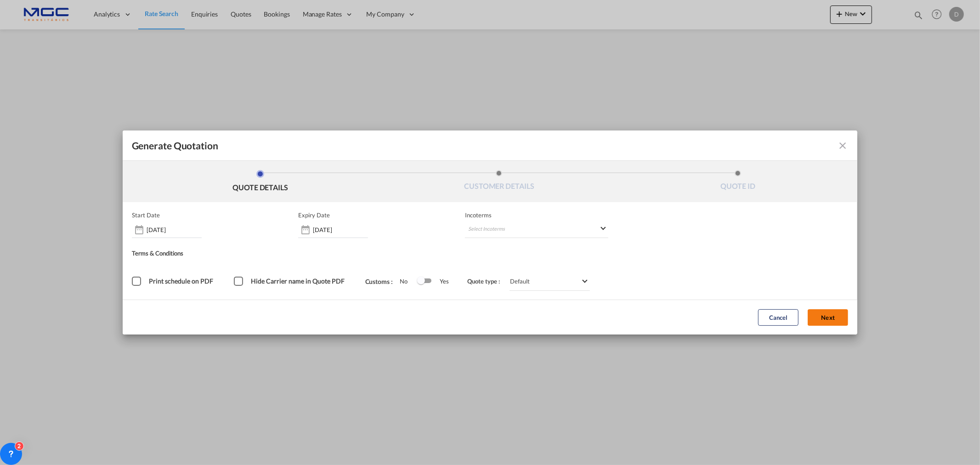 The image size is (980, 465). What do you see at coordinates (778, 318) in the screenshot?
I see `button: Cancel` at bounding box center [778, 318].